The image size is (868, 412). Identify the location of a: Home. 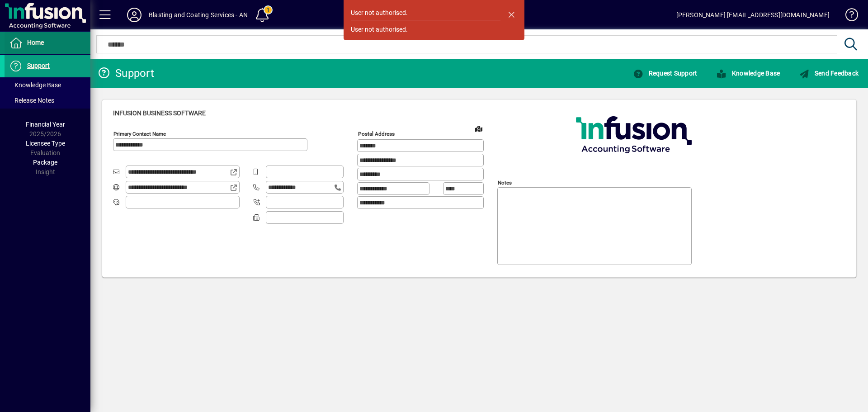
(48, 43).